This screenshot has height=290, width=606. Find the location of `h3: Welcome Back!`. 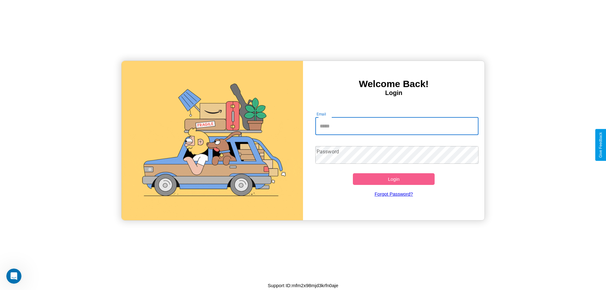

h3: Welcome Back! is located at coordinates (394, 84).